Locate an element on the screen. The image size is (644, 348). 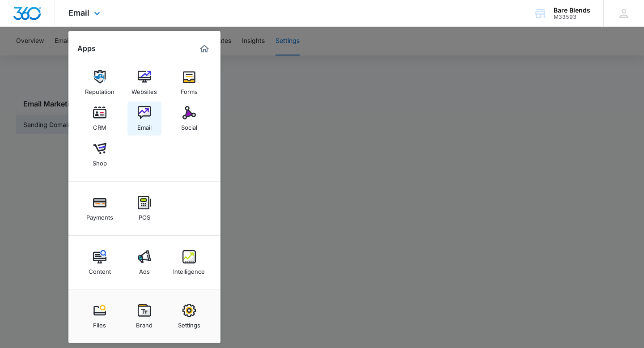
div: Content is located at coordinates (100, 269).